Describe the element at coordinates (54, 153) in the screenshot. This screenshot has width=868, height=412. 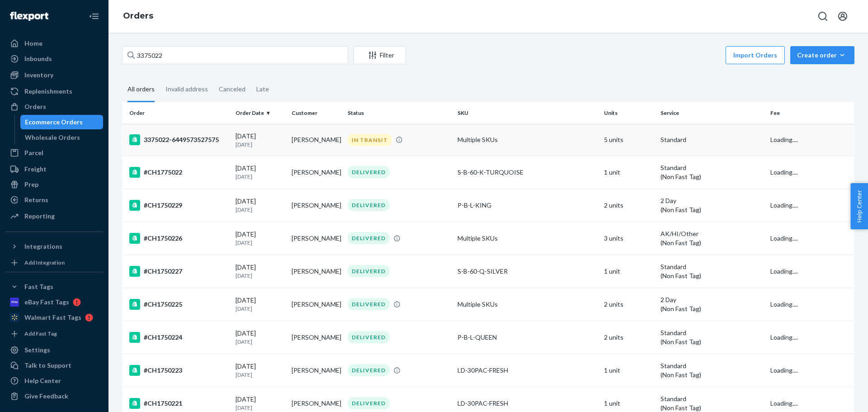
I see `a: Parcel` at that location.